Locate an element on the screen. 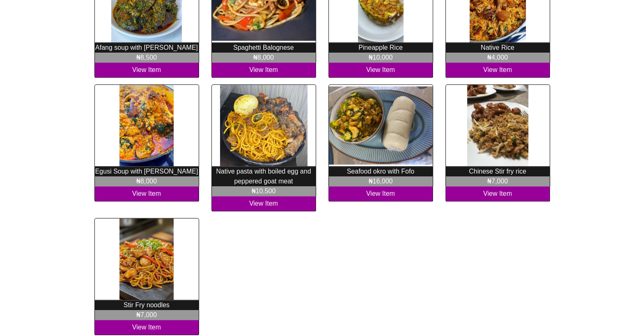 Image resolution: width=644 pixels, height=336 pixels. p: Spaghetti Balognese is located at coordinates (263, 47).